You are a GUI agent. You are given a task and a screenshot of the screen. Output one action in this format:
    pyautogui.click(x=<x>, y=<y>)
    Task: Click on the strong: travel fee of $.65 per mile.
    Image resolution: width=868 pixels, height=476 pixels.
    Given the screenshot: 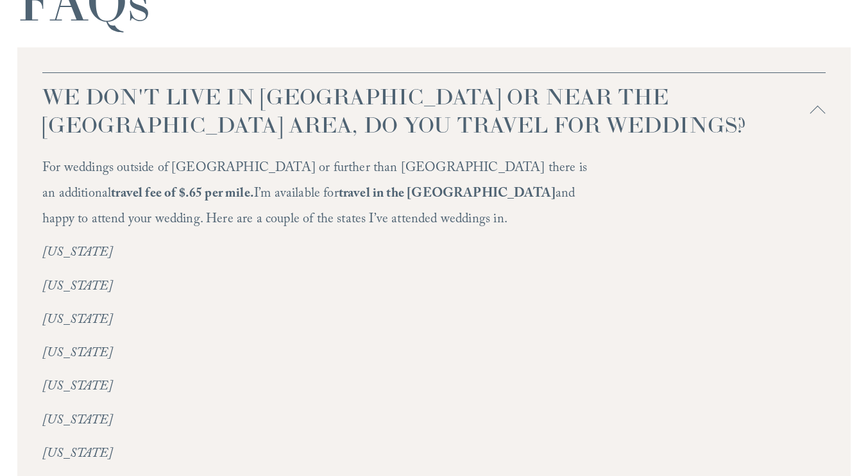 What is the action you would take?
    pyautogui.click(x=183, y=195)
    